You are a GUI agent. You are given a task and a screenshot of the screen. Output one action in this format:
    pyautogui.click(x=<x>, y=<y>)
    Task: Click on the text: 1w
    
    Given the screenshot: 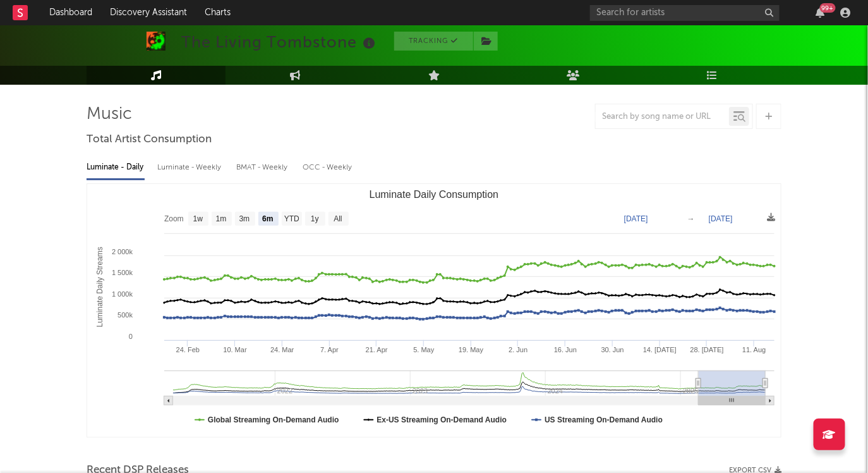 What is the action you would take?
    pyautogui.click(x=199, y=219)
    